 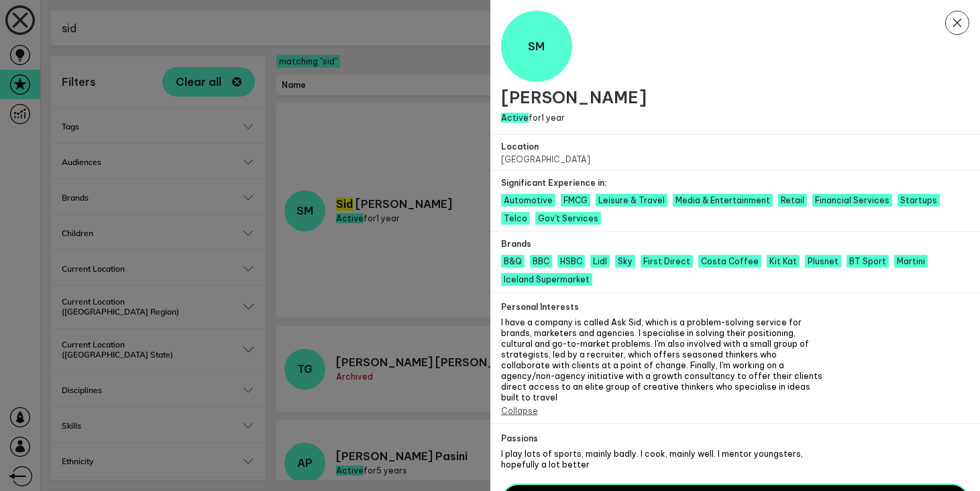 I want to click on button: Collapse, so click(x=519, y=410).